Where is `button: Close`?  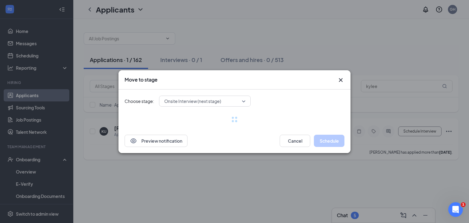 button: Close is located at coordinates (341, 80).